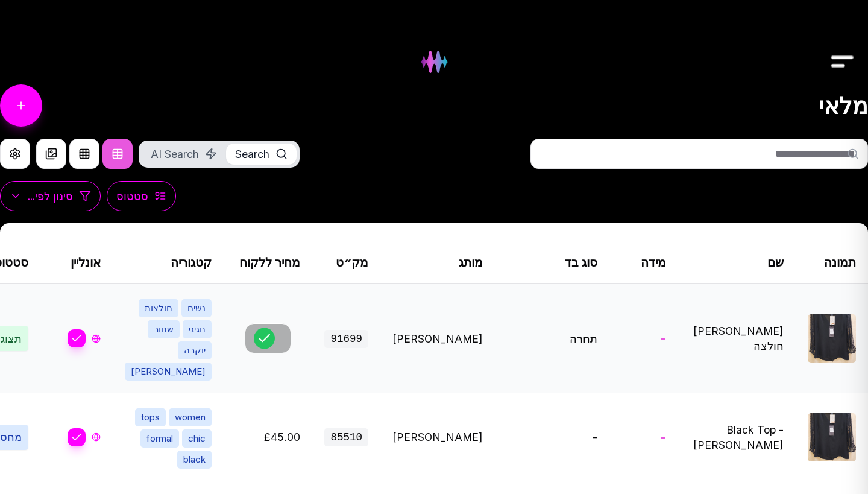 Image resolution: width=868 pixels, height=494 pixels. I want to click on span: יוקרה, so click(194, 350).